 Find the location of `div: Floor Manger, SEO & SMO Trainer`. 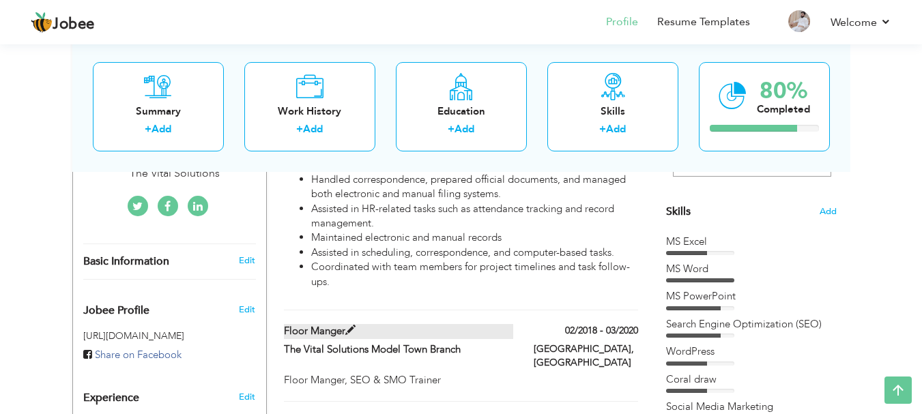

div: Floor Manger, SEO & SMO Trainer is located at coordinates (460, 380).